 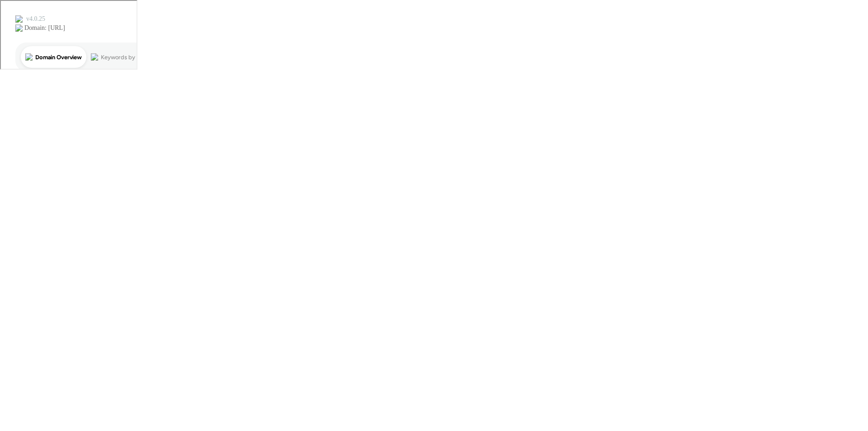 I want to click on div: Domain Overview, so click(x=58, y=56).